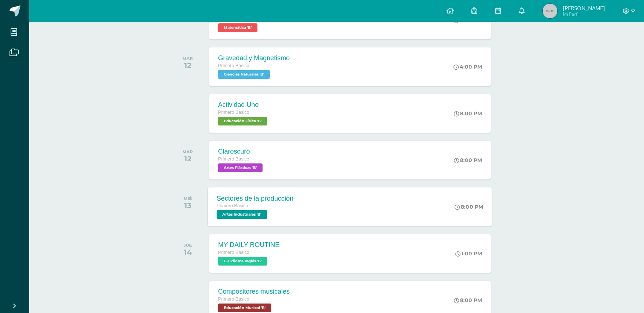  What do you see at coordinates (187, 206) in the screenshot?
I see `div: 13` at bounding box center [187, 206].